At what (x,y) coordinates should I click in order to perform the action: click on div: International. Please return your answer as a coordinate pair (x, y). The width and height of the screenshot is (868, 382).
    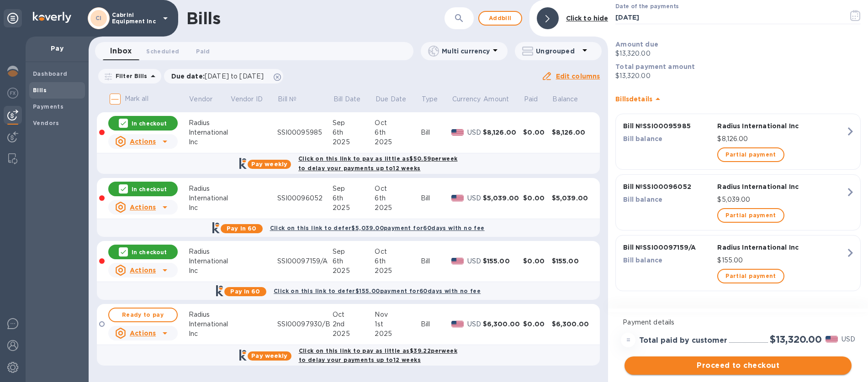
    Looking at the image, I should click on (209, 324).